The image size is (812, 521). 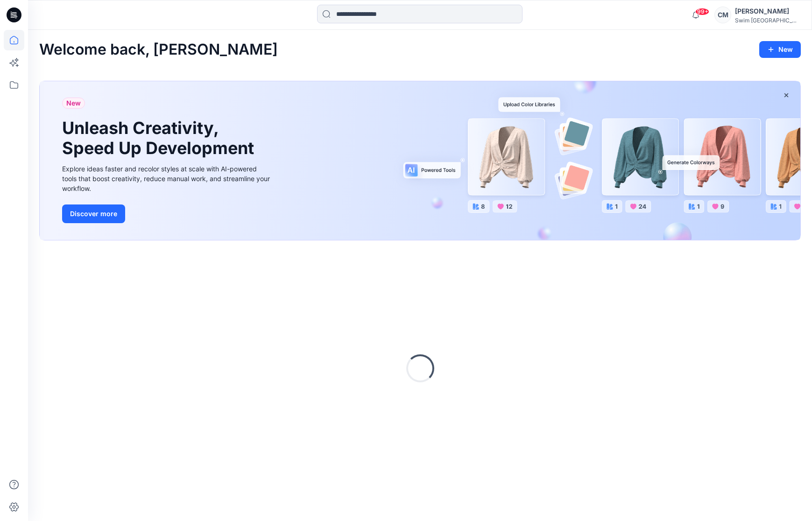 I want to click on button: New, so click(x=779, y=50).